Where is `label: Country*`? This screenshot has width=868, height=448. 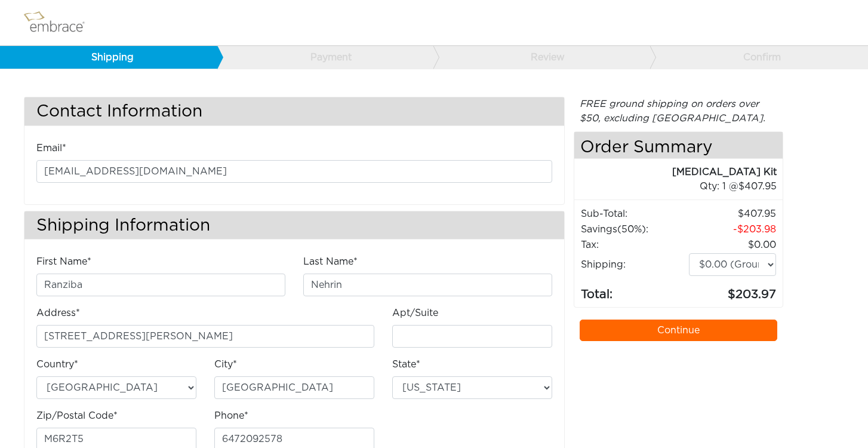
label: Country* is located at coordinates (57, 364).